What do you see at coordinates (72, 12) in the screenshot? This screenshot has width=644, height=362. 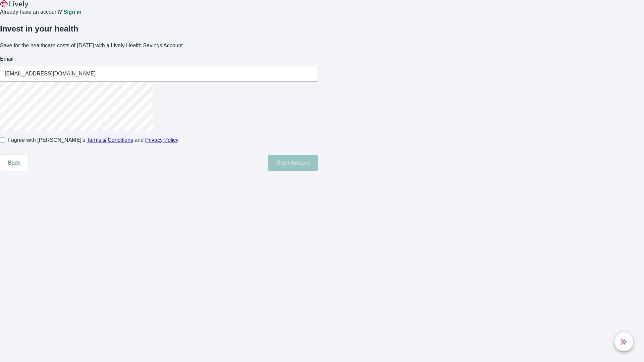 I see `a: Sign in` at bounding box center [72, 12].